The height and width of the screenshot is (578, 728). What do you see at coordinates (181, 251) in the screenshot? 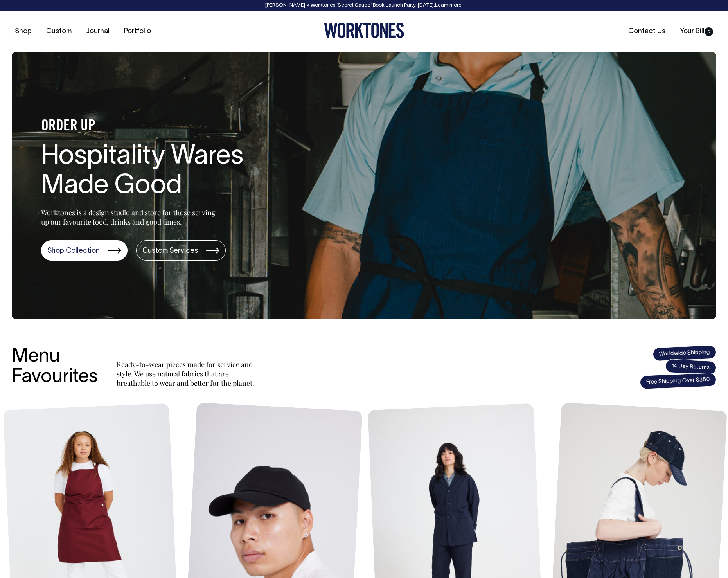
I see `a: Custom Services` at bounding box center [181, 251].